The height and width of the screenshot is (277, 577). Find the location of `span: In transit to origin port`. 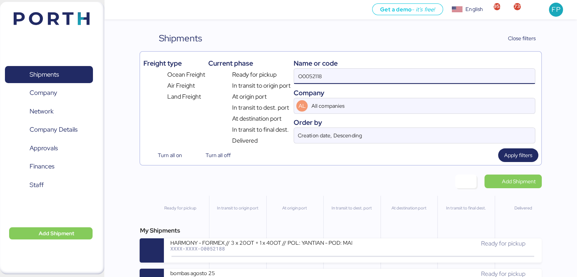

span: In transit to origin port is located at coordinates (262, 86).